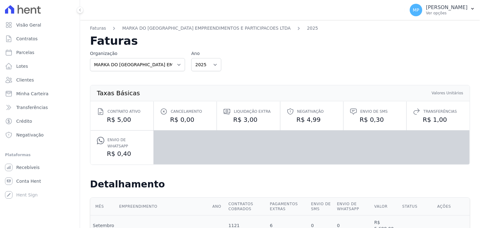  I want to click on div: Plataformas, so click(40, 155).